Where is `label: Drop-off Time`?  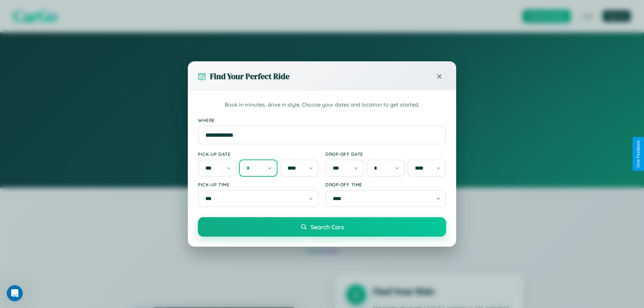
label: Drop-off Time is located at coordinates (386, 184).